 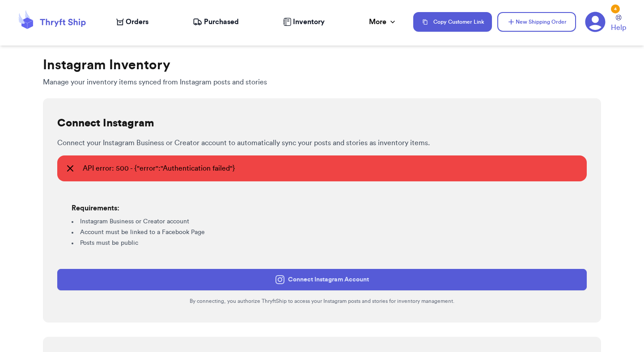 What do you see at coordinates (322, 301) in the screenshot?
I see `p: By connecting, you authorize ThryftShip to access your Instagram posts and stories for inventory ...` at bounding box center [322, 301].